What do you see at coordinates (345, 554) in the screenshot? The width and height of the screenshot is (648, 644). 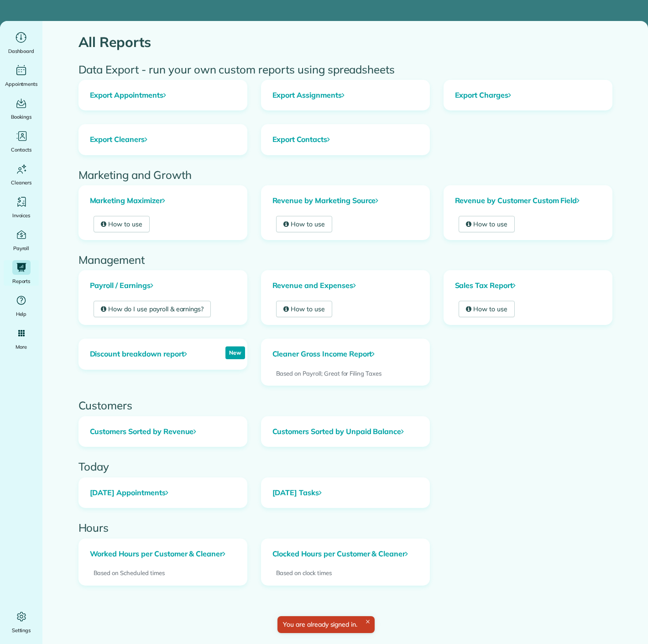 I see `a: Clocked Hours per Customer & Cleaner` at bounding box center [345, 554].